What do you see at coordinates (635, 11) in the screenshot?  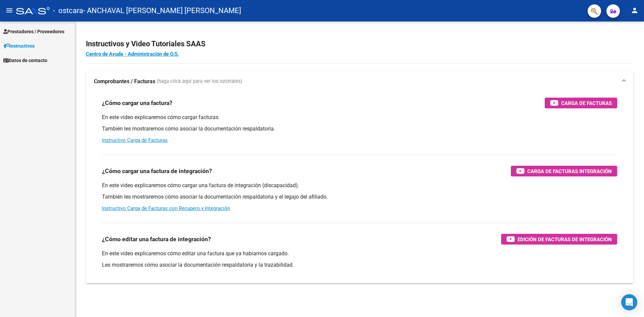 I see `mat-icon: person` at bounding box center [635, 11].